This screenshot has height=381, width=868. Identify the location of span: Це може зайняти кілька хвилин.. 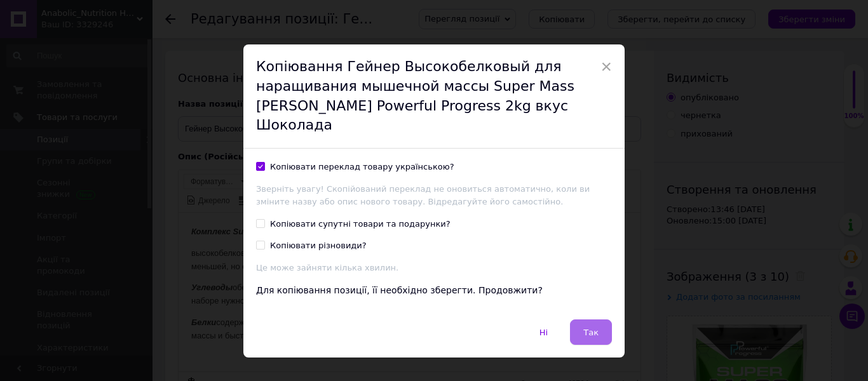
(327, 267).